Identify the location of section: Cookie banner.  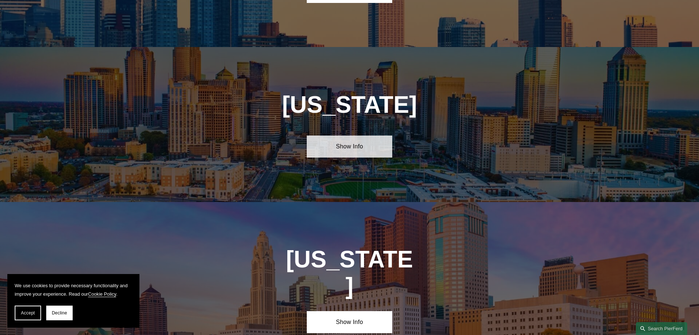
(73, 300).